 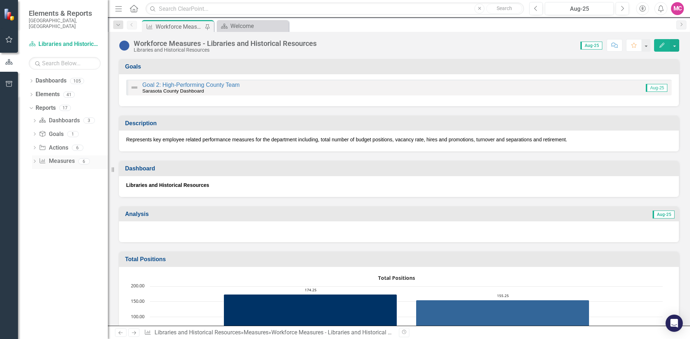 I want to click on div: 3, so click(x=89, y=121).